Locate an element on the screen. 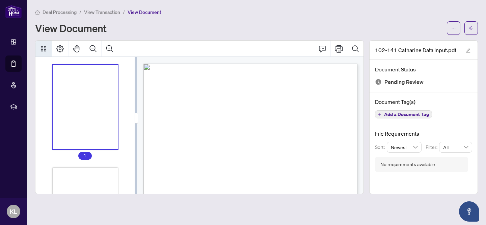 The height and width of the screenshot is (225, 486). div: No requirements available is located at coordinates (408, 164).